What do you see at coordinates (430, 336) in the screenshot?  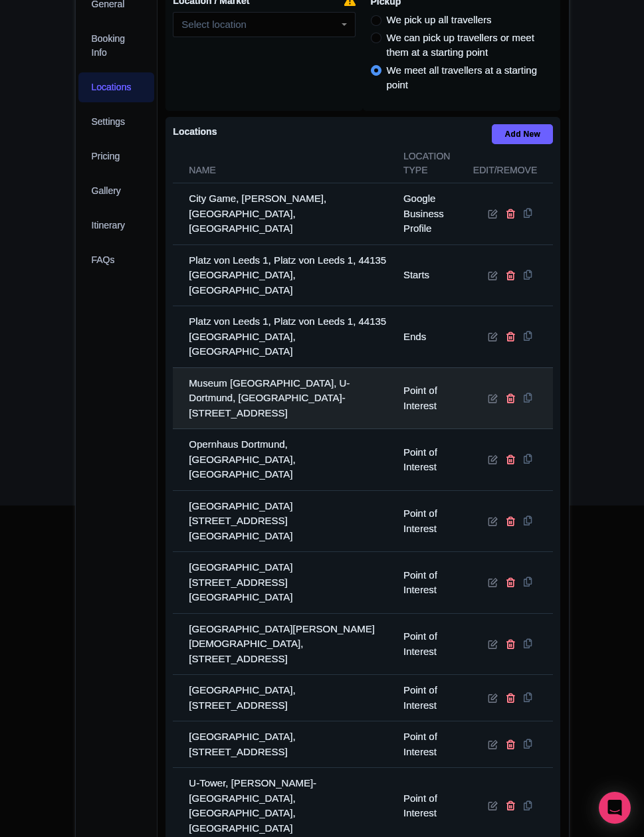 I see `td: Ends` at bounding box center [430, 336].